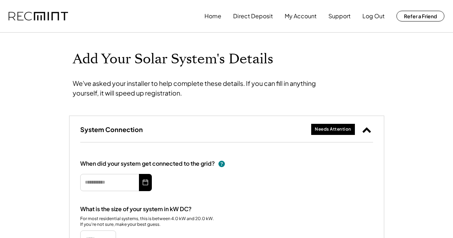 Image resolution: width=453 pixels, height=238 pixels. Describe the element at coordinates (38, 16) in the screenshot. I see `img: recmint-logotype%403x.png` at that location.